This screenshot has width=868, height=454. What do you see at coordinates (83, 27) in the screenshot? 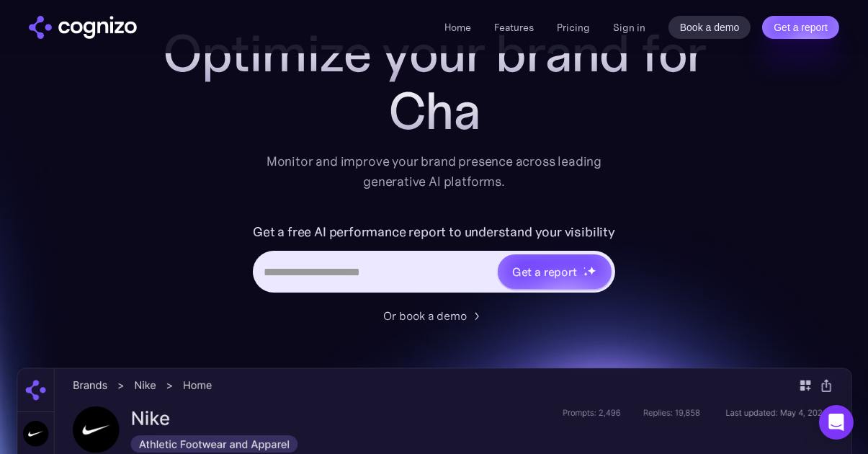
I see `img: cognizo logo` at bounding box center [83, 27].